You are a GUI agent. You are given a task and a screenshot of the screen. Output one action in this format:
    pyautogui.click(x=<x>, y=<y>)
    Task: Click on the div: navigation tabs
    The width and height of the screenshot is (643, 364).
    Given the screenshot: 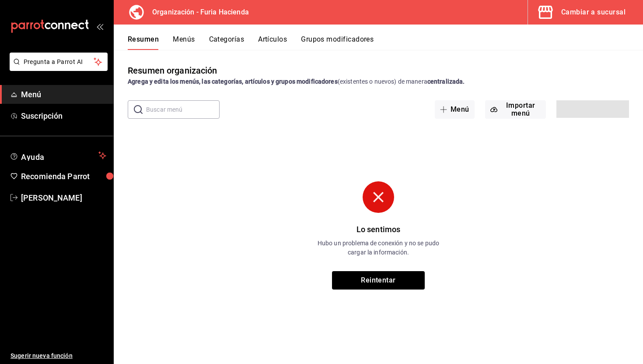 What is the action you would take?
    pyautogui.click(x=385, y=43)
    